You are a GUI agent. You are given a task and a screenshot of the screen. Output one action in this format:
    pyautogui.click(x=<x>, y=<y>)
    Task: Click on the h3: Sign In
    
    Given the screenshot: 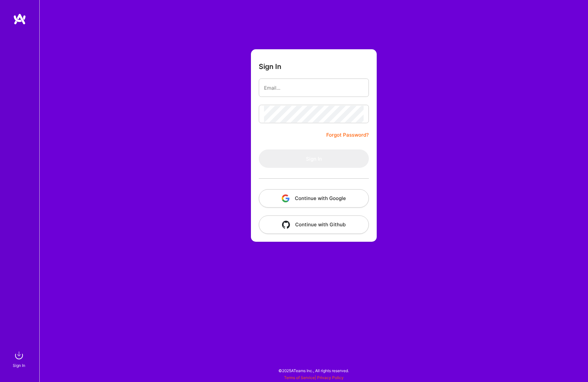 What is the action you would take?
    pyautogui.click(x=270, y=66)
    